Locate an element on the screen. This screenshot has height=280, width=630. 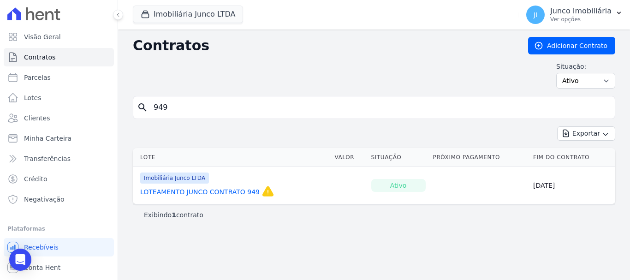
span: Minha Carteira is located at coordinates (48, 138).